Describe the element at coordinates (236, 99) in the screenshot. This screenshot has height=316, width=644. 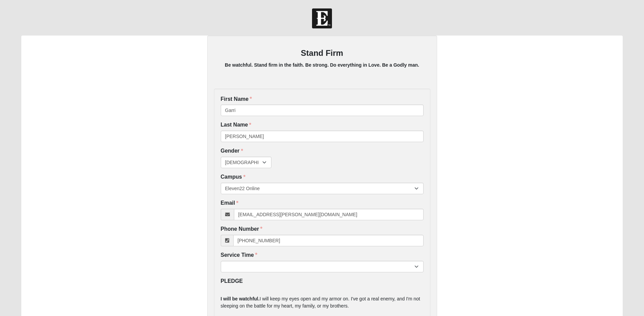
I see `label: First Name` at that location.